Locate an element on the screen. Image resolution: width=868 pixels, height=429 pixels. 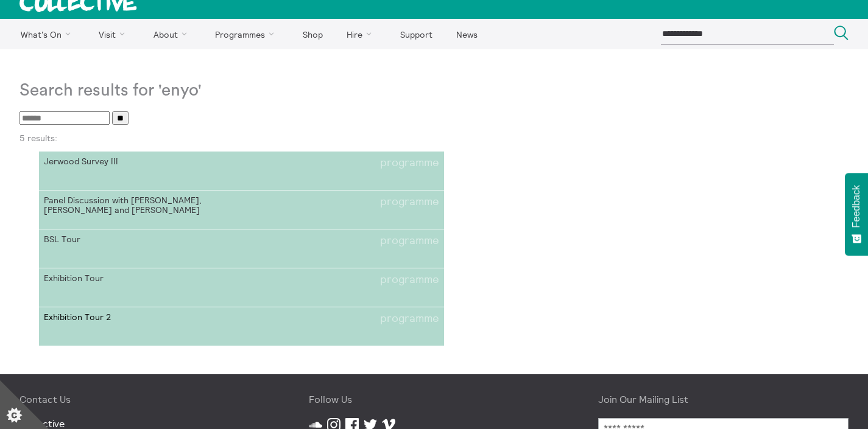
a: Programmes is located at coordinates (248, 34).